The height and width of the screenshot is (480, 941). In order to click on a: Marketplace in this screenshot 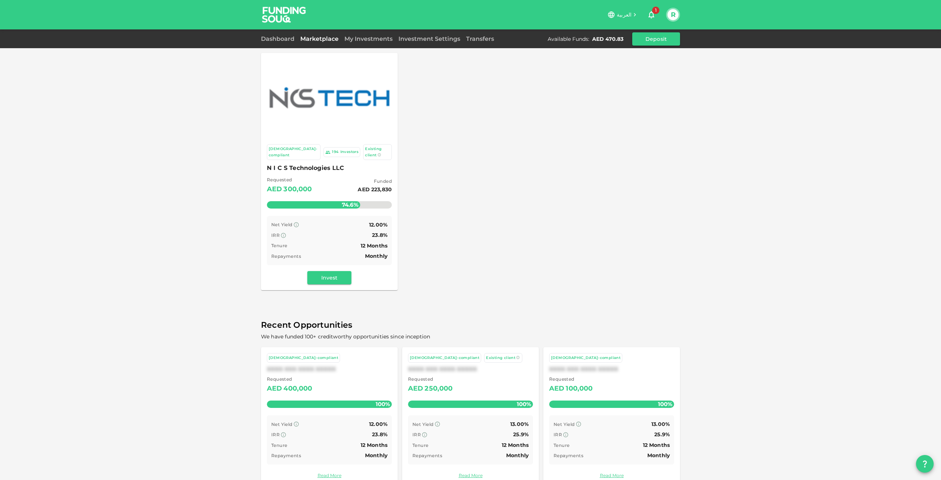, I will do `click(320, 39)`.